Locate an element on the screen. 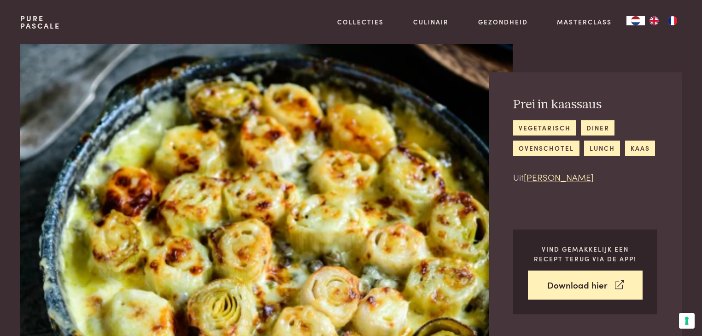 This screenshot has width=702, height=336. p: Vind gemakkelijk een recept terug via de app! is located at coordinates (585, 253).